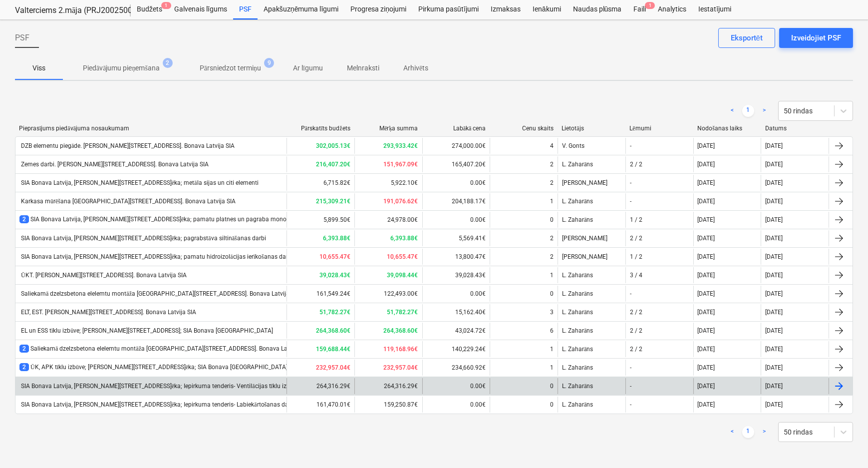  Describe the element at coordinates (457, 164) in the screenshot. I see `div: 165,407.20€` at that location.